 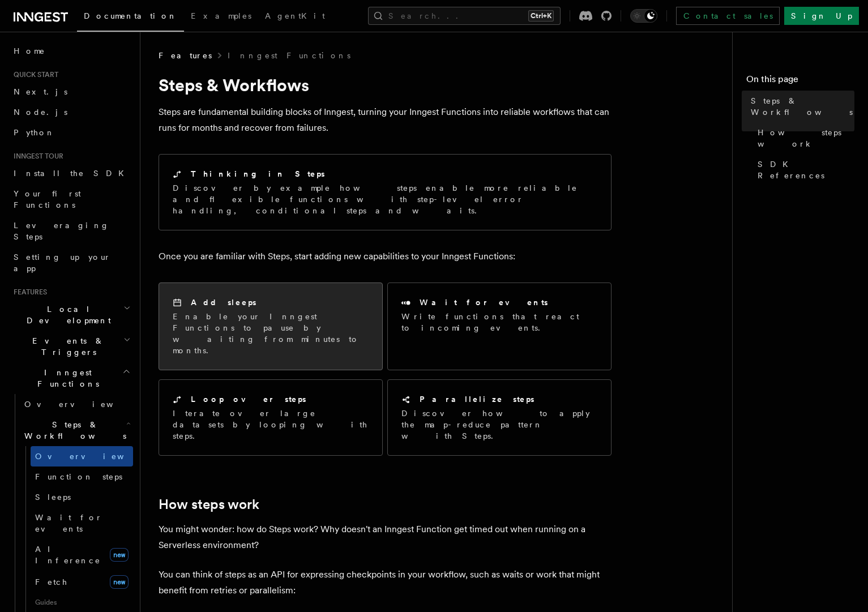 I want to click on p: Iterate over large datasets by looping with steps., so click(x=271, y=425).